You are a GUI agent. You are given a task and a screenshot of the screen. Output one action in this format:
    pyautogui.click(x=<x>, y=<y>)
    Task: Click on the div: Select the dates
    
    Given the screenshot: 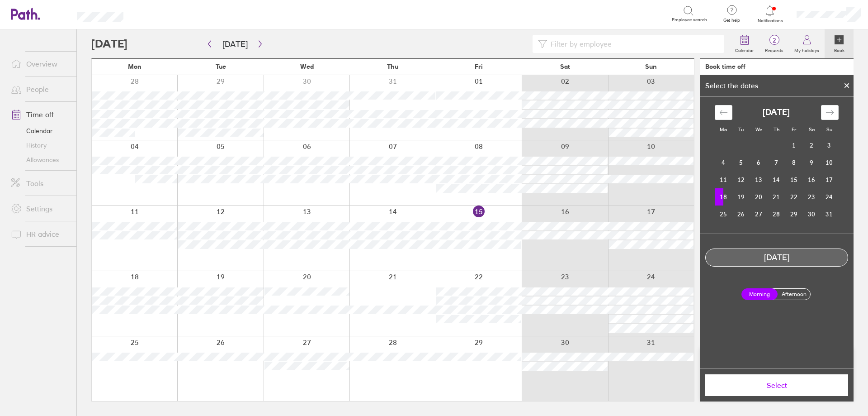 What is the action you would take?
    pyautogui.click(x=731, y=86)
    